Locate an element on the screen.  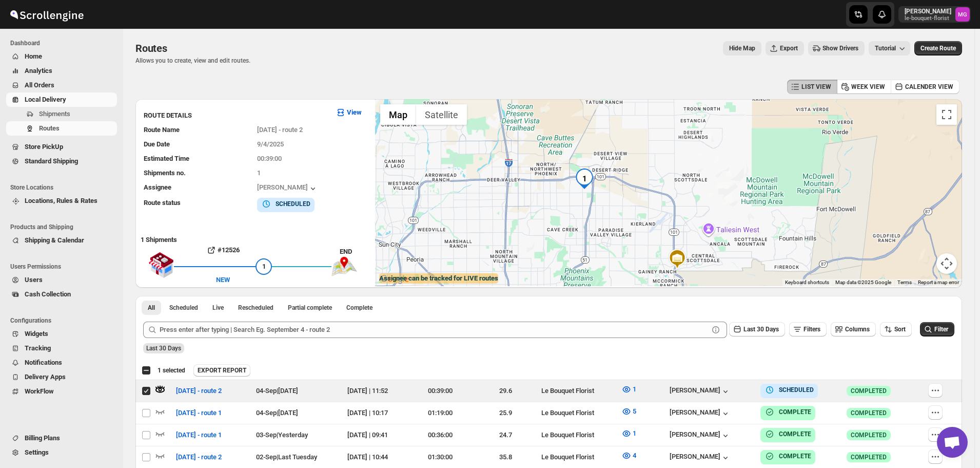
h3: ROUTE DETAILS is located at coordinates (236, 115).